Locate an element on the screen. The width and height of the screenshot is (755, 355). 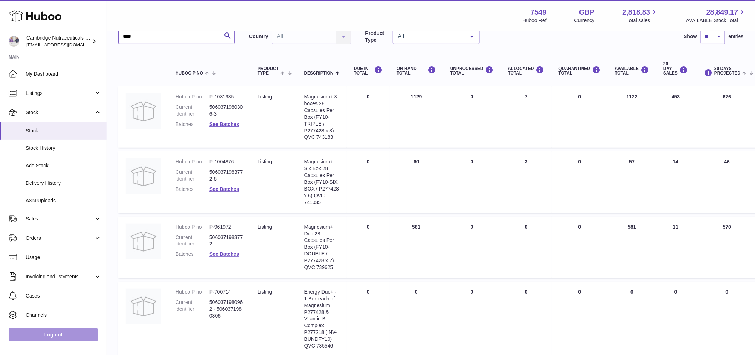
td: 57 is located at coordinates (632, 182).